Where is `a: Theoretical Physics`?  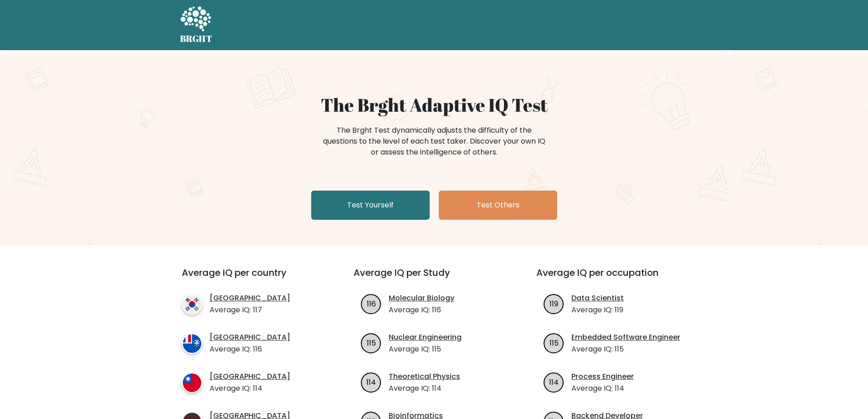 a: Theoretical Physics is located at coordinates (425, 376).